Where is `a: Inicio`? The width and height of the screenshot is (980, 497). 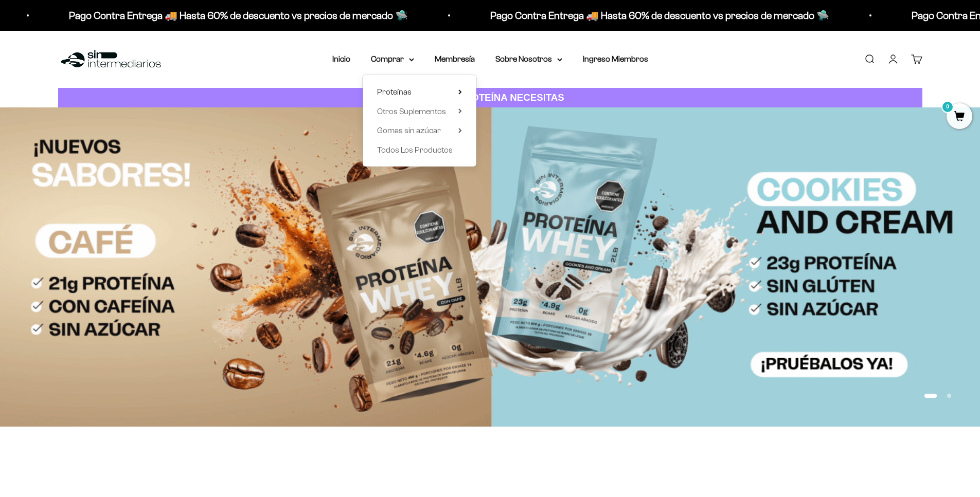
a: Inicio is located at coordinates (341, 58).